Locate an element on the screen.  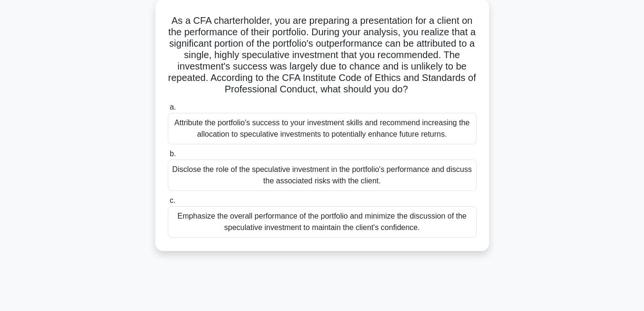
span: a. is located at coordinates (173, 107).